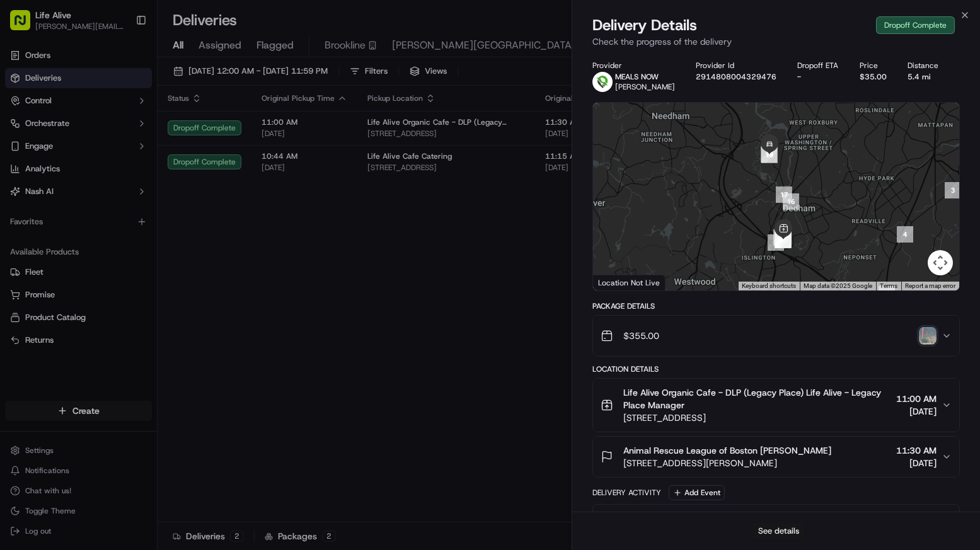 The image size is (980, 550). What do you see at coordinates (114, 138) in the screenshot?
I see `div: We're available if you need us!` at bounding box center [114, 138].